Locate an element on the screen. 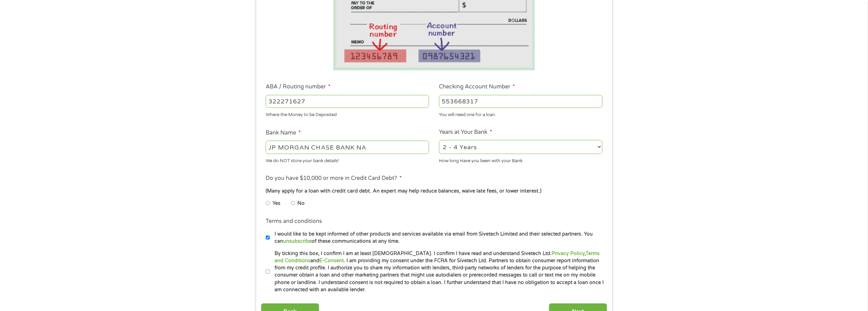 Image resolution: width=868 pixels, height=311 pixels. a: Privacy Policy is located at coordinates (567, 253).